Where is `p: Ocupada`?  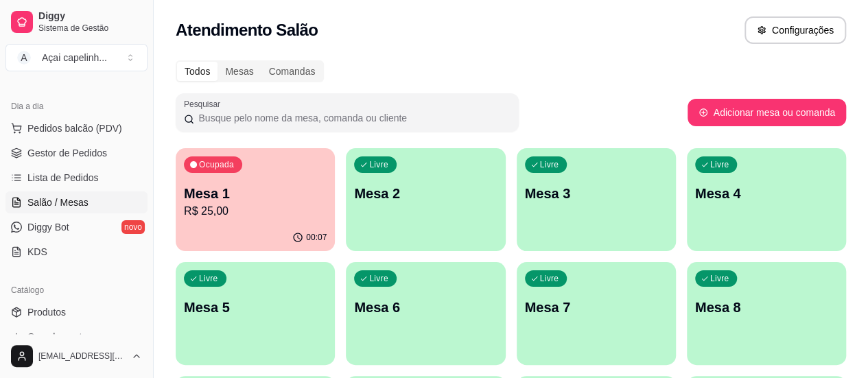 p: Ocupada is located at coordinates (216, 165).